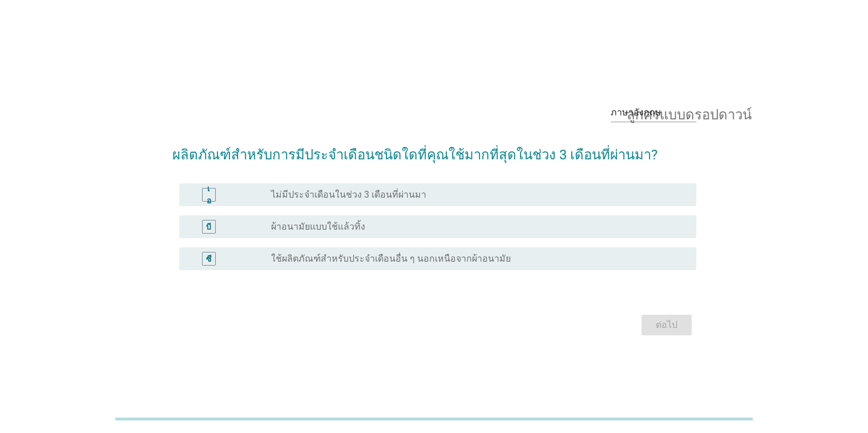 This screenshot has width=868, height=433. I want to click on font: เอ, so click(209, 194).